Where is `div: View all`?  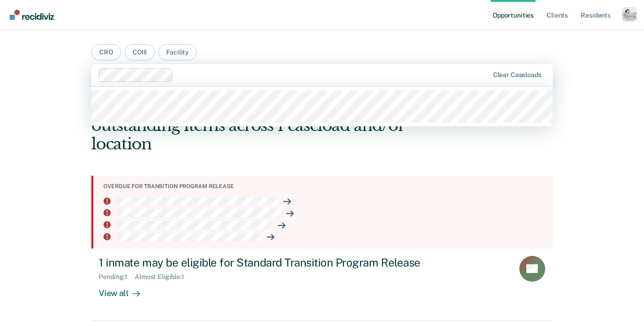
div: View all is located at coordinates (125, 289).